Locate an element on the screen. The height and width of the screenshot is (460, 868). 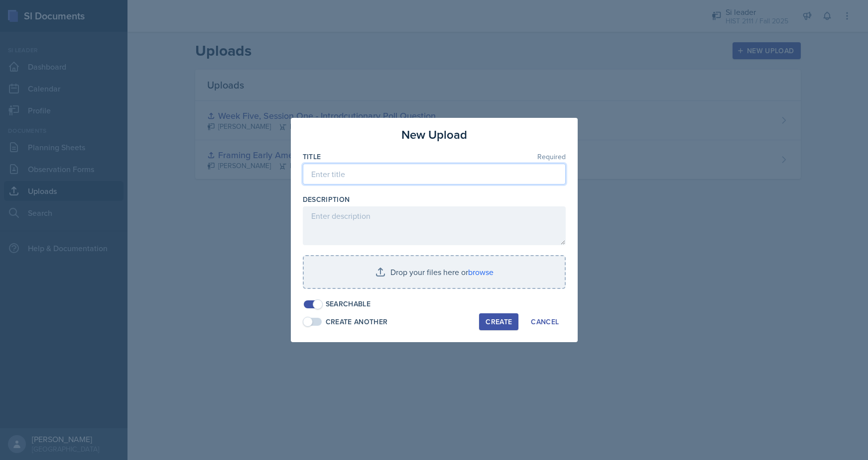
button: Create is located at coordinates (498, 322).